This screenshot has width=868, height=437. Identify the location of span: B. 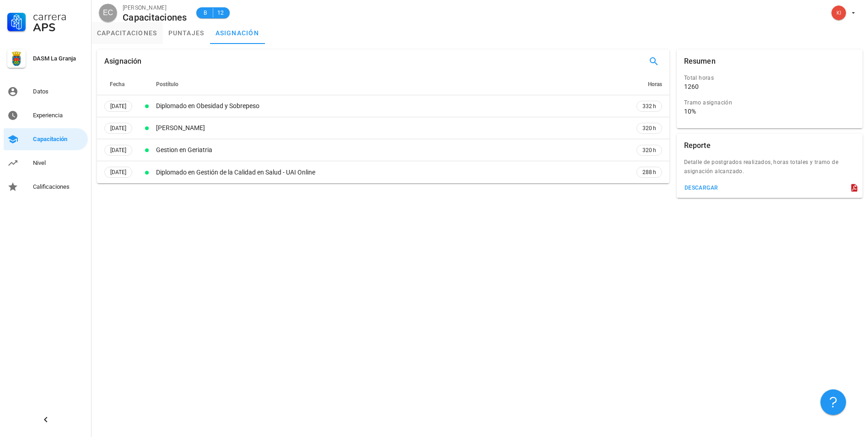
(205, 13).